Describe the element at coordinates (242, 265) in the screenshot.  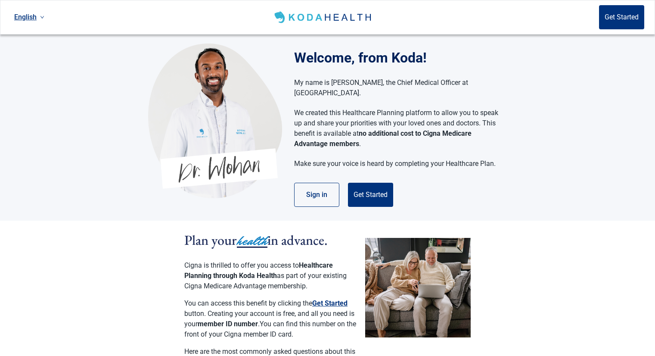
I see `span: Cigna is thrilled to offer you access to` at that location.